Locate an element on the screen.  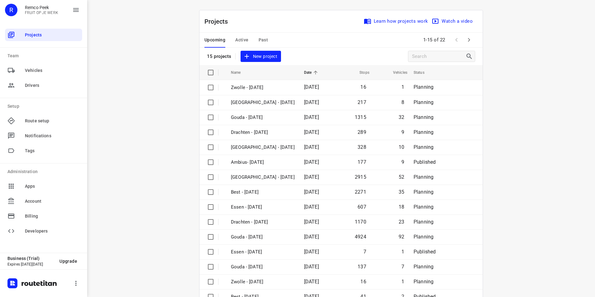
div: Projects is located at coordinates (44, 35).